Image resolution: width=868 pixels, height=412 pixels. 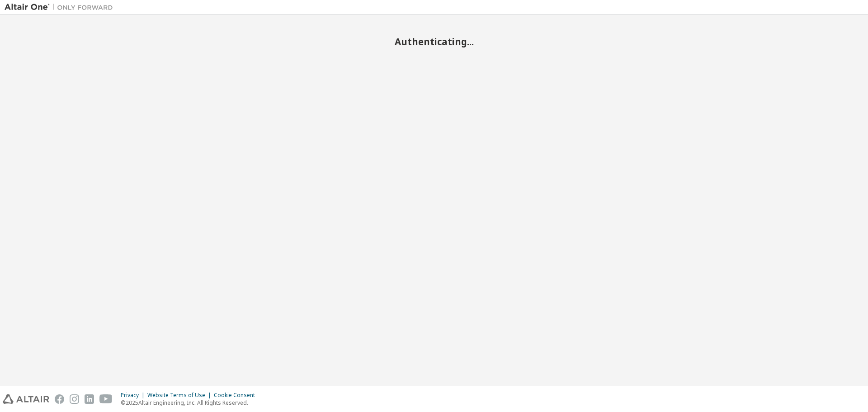 I want to click on img: linkedin.svg, so click(x=89, y=399).